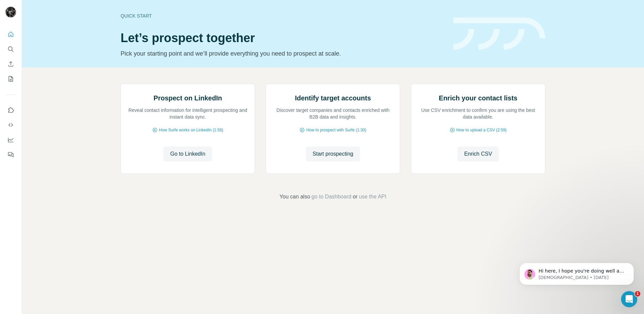 The width and height of the screenshot is (644, 314). I want to click on p: Reveal contact information for intelligent prospecting and instant data sync., so click(188, 114).